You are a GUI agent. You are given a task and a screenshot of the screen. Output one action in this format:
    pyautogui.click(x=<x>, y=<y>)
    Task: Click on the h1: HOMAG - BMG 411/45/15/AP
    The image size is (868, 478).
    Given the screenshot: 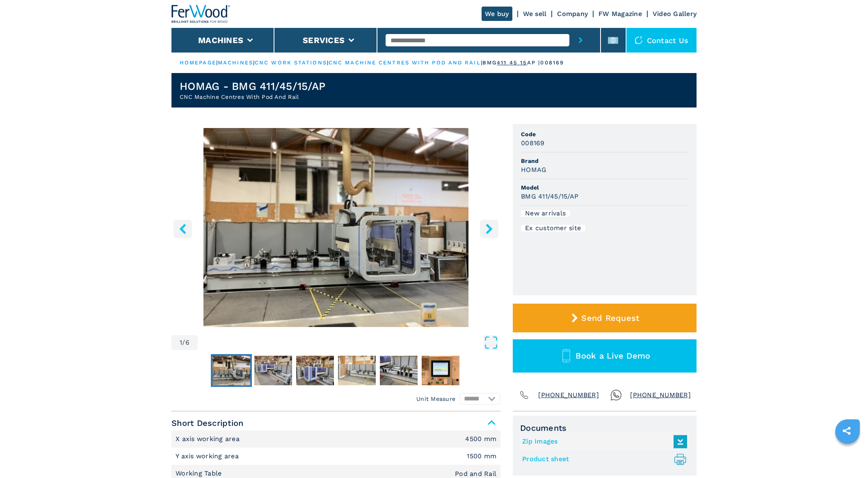 What is the action you would take?
    pyautogui.click(x=252, y=86)
    